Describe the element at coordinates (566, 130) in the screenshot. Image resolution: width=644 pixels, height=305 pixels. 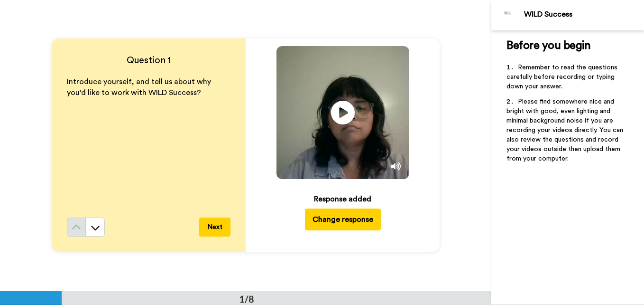
I see `span: Please find somewhere nice and bright with good, even lighting and minimal background noise if yo...` at that location.